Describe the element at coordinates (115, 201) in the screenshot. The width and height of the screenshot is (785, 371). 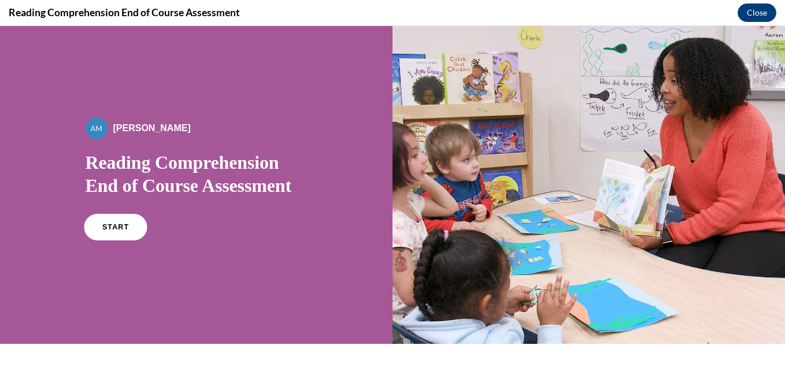
I see `span: START` at that location.